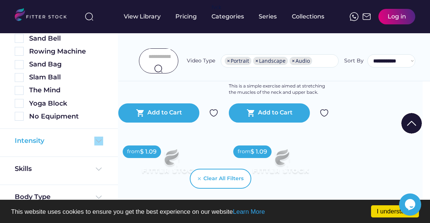  Describe the element at coordinates (89, 17) in the screenshot. I see `img: search-normal%203.svg` at that location.